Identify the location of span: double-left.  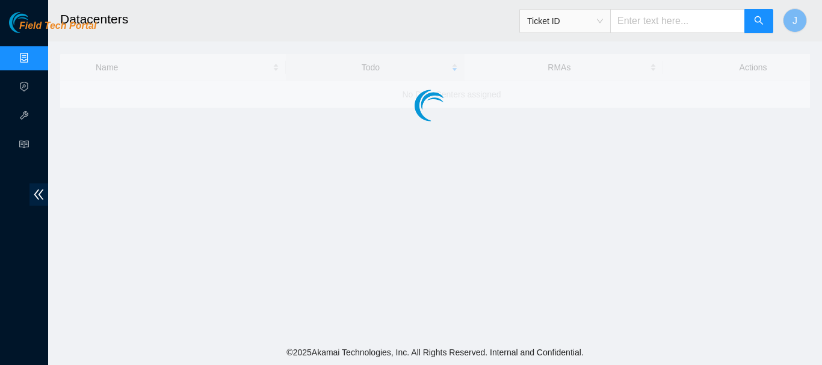
(39, 194).